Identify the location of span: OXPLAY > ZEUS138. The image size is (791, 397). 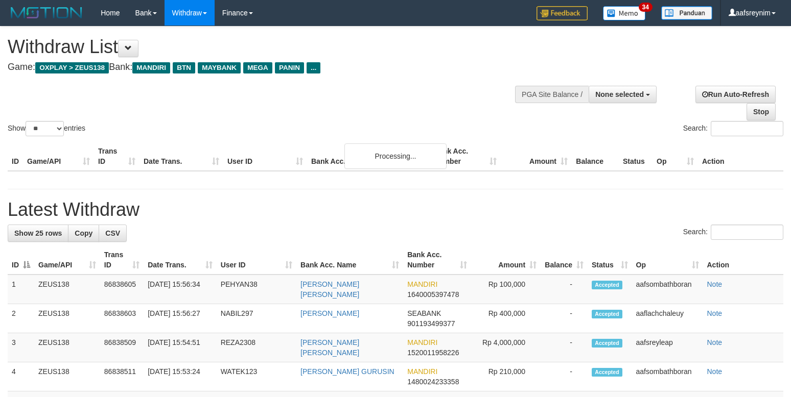
(72, 68).